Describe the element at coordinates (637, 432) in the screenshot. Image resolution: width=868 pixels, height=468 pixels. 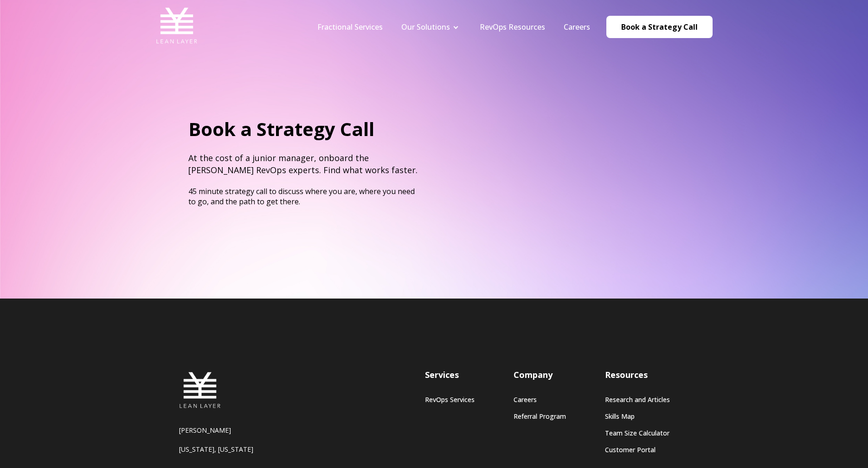
I see `a: Team Size Calculator` at that location.